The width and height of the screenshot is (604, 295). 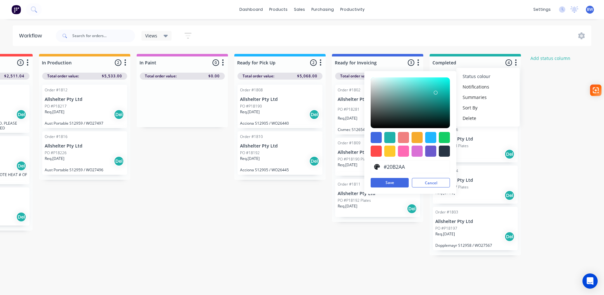 What do you see at coordinates (349, 109) in the screenshot?
I see `p: PO #P18281` at bounding box center [349, 109].